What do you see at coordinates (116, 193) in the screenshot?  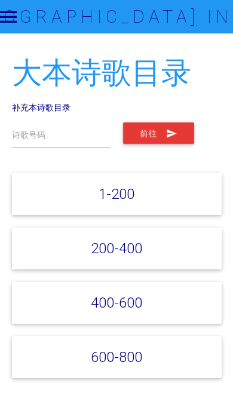 I see `a: 1-200` at bounding box center [116, 193].